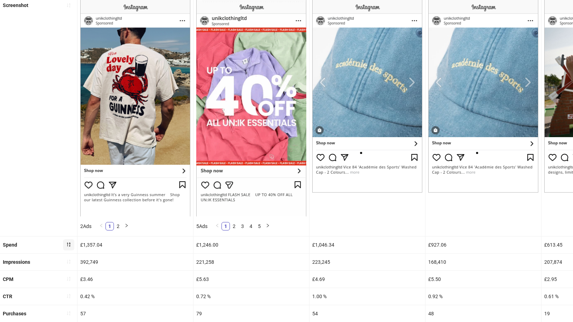 The image size is (573, 322). I want to click on b: Purchases, so click(14, 313).